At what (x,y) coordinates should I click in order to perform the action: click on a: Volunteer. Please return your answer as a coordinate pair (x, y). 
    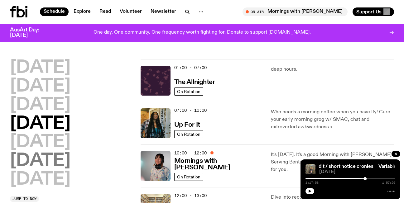
    Looking at the image, I should click on (130, 12).